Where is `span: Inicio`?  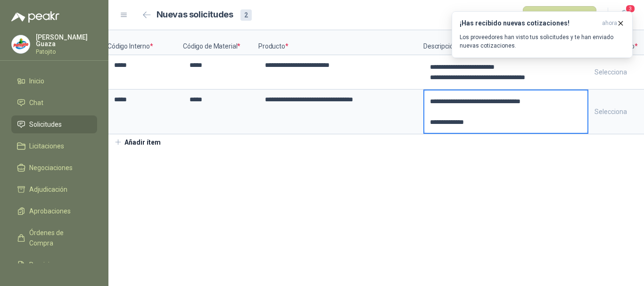 span: Inicio is located at coordinates (37, 81).